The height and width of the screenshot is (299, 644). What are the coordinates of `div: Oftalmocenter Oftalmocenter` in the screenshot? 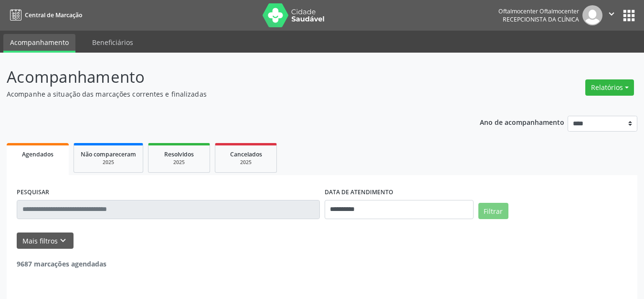 It's located at (538, 11).